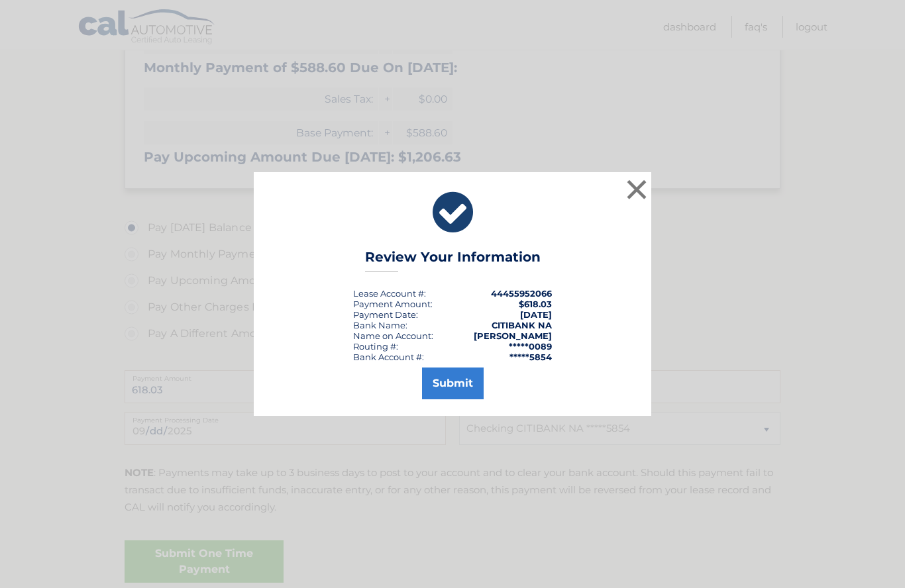 This screenshot has height=588, width=905. What do you see at coordinates (389, 294) in the screenshot?
I see `div: Lease Account #:` at bounding box center [389, 294].